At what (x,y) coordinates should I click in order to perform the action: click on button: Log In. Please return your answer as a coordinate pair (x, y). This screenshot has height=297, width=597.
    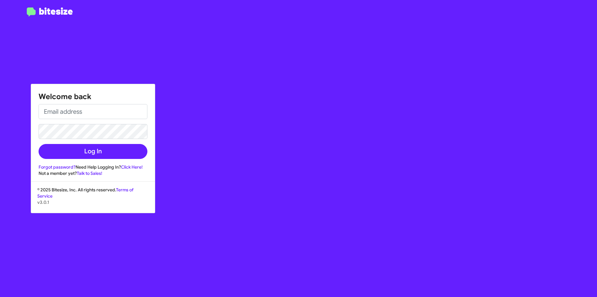
    Looking at the image, I should click on (93, 151).